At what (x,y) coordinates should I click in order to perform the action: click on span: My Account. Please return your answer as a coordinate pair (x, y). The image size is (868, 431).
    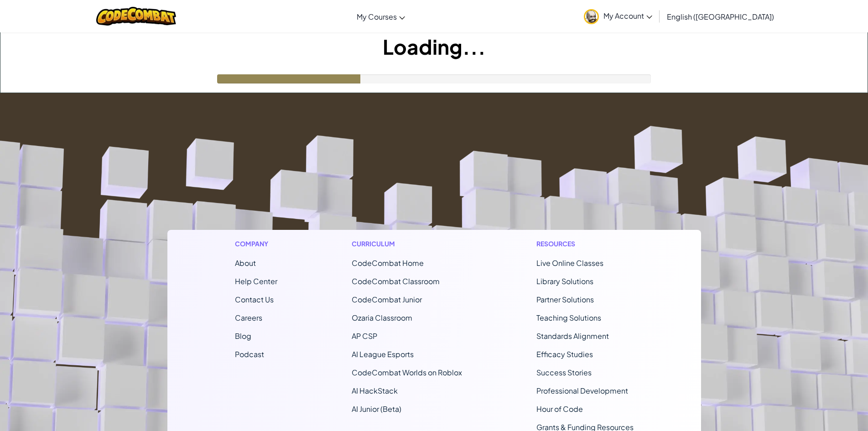
    Looking at the image, I should click on (628, 15).